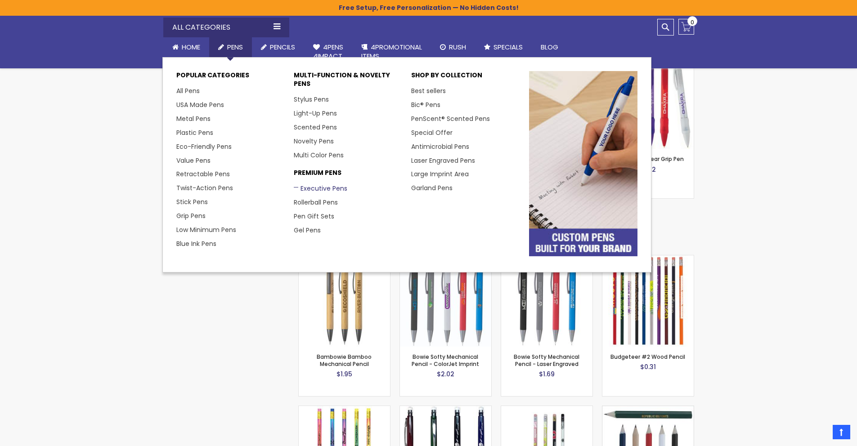 The image size is (857, 446). What do you see at coordinates (230, 47) in the screenshot?
I see `a: Pens` at bounding box center [230, 47].